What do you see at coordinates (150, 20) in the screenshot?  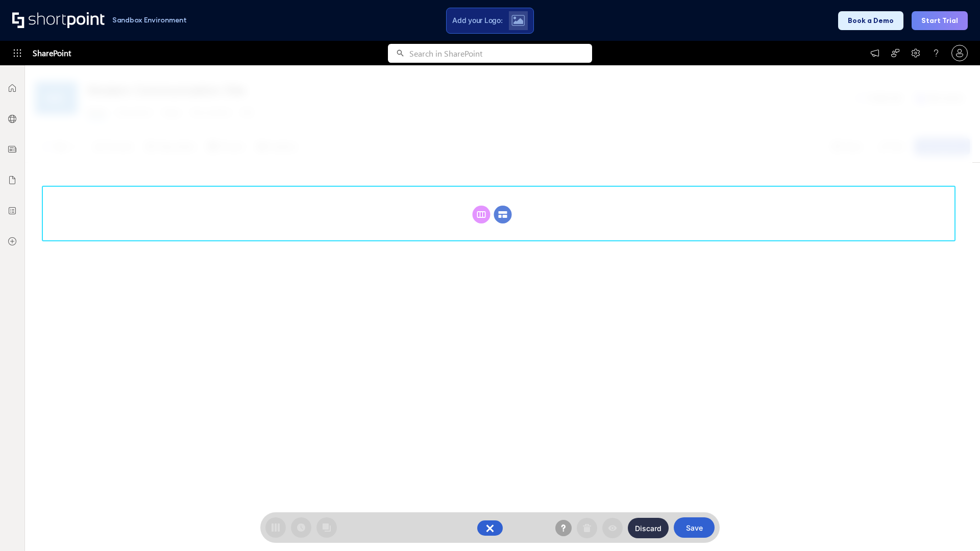 I see `h1: Sandbox Environment` at bounding box center [150, 20].